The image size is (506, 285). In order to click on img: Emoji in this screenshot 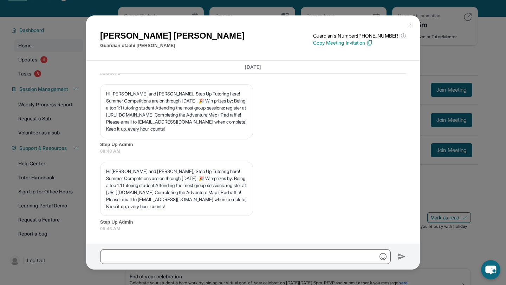, I will do `click(383, 257)`.